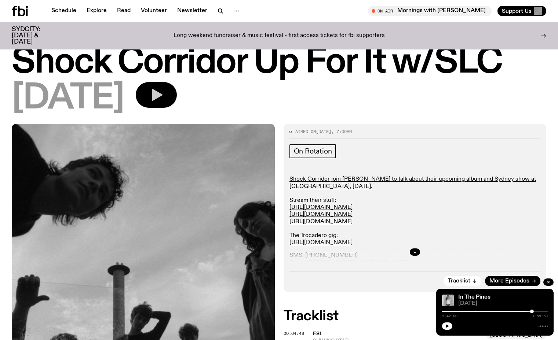  What do you see at coordinates (279, 36) in the screenshot?
I see `p: Long weekend fundraiser & music festival - first access tickets for fbi supporters` at bounding box center [279, 36].